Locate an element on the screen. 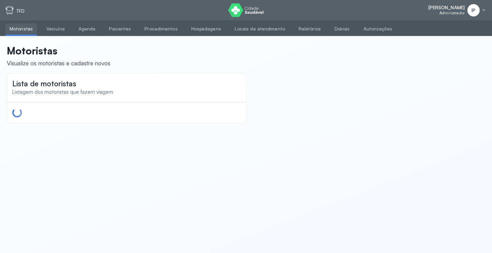 The height and width of the screenshot is (253, 492). span: Lista de motoristas is located at coordinates (44, 83).